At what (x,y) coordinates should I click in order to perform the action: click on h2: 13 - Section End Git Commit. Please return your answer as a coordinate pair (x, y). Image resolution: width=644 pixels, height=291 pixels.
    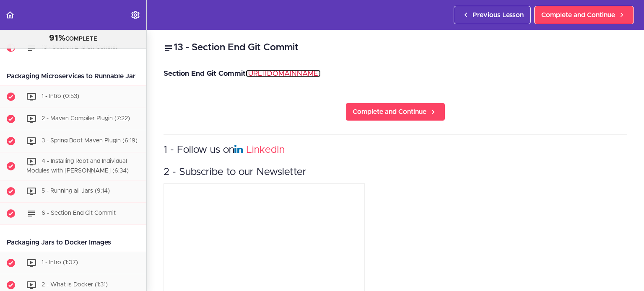
    Looking at the image, I should click on (396, 47).